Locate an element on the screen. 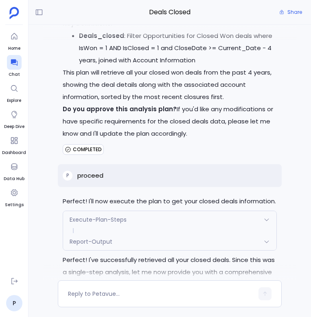 Image resolution: width=311 pixels, height=317 pixels. span: Home is located at coordinates (14, 48).